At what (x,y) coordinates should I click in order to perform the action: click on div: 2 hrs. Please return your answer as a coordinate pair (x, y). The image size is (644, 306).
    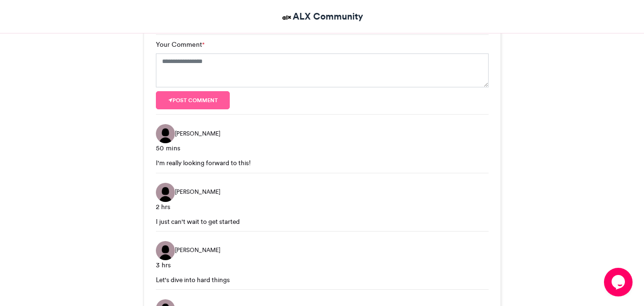
    Looking at the image, I should click on (322, 207).